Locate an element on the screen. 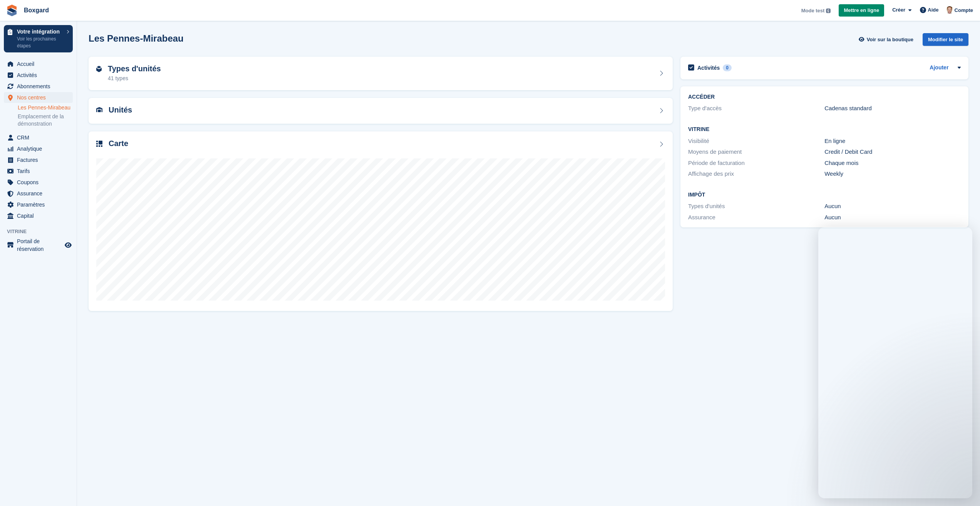 This screenshot has width=980, height=506. span: Créer is located at coordinates (899, 10).